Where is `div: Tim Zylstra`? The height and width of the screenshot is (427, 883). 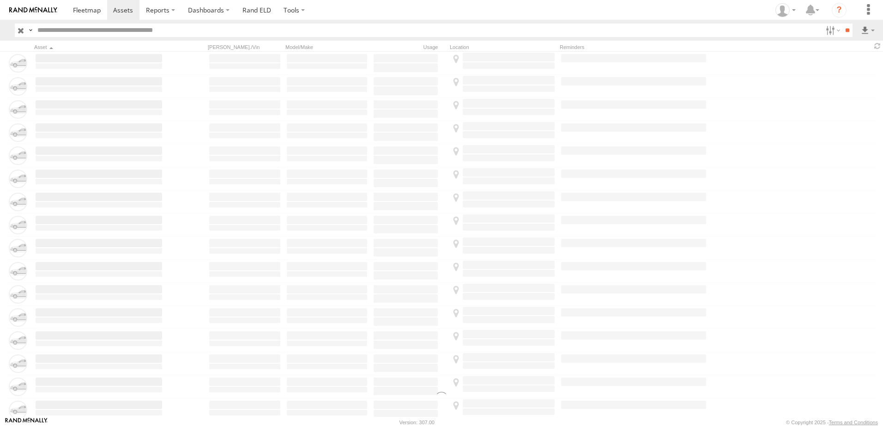
div: Tim Zylstra is located at coordinates (786, 10).